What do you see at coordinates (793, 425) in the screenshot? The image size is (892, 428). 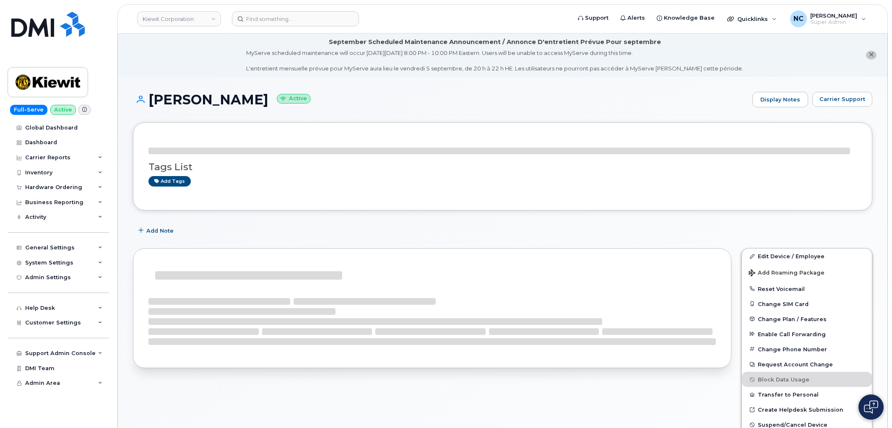 I see `span: Suspend/Cancel Device` at bounding box center [793, 425].